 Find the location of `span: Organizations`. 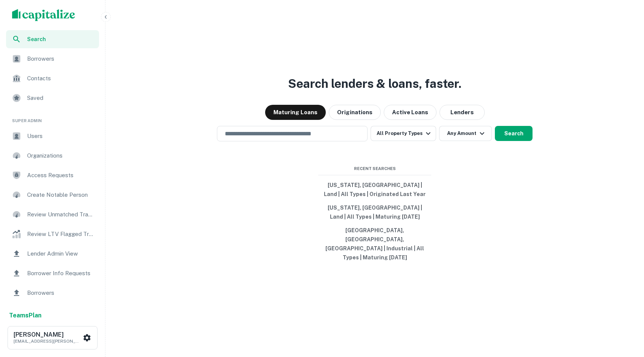

span: Organizations is located at coordinates (61, 156).